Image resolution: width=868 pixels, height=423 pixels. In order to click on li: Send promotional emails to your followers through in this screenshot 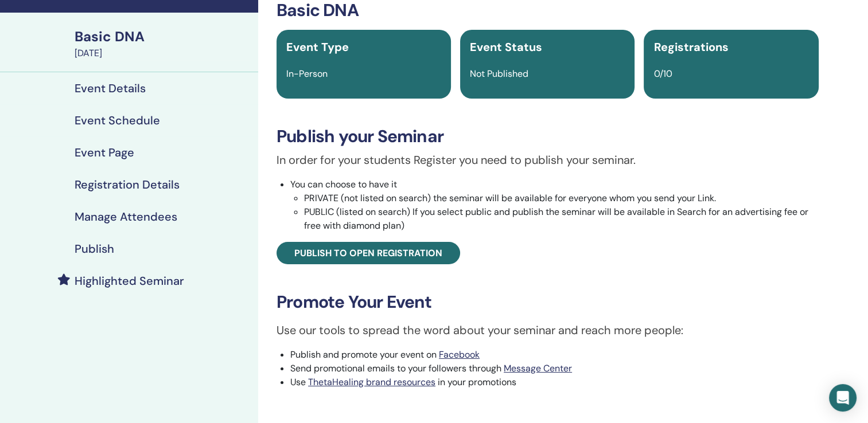, I will do `click(554, 369)`.